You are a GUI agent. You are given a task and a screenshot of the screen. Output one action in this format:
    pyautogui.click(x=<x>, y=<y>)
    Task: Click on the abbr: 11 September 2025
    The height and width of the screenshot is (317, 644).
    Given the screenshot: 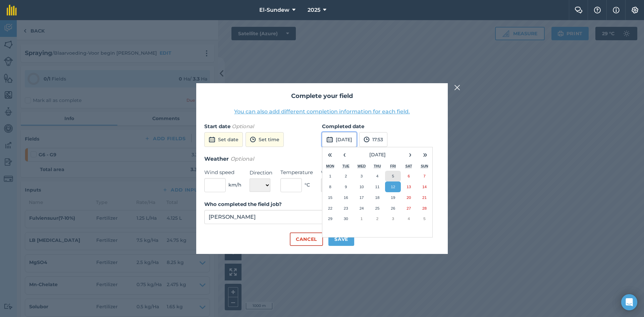 What is the action you would take?
    pyautogui.click(x=377, y=187)
    